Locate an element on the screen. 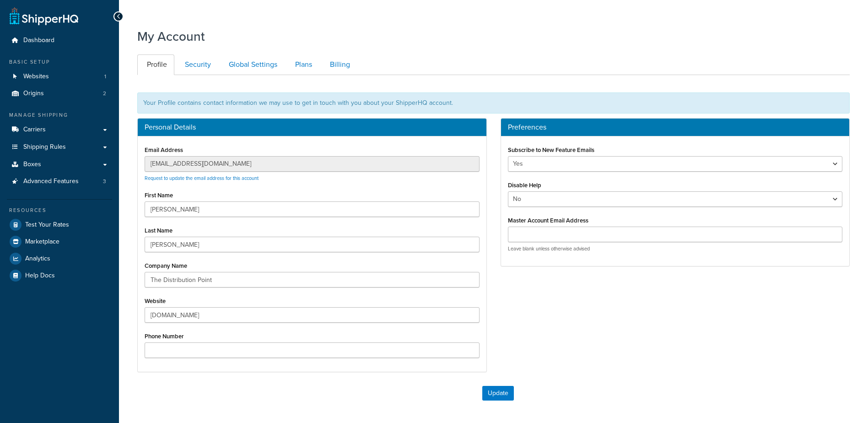 The height and width of the screenshot is (423, 868). span: 3 is located at coordinates (104, 181).